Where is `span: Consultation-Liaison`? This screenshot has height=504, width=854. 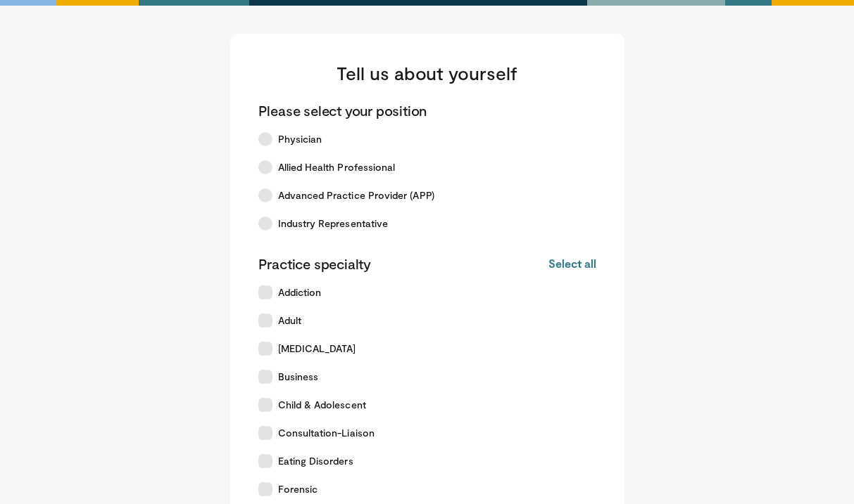 span: Consultation-Liaison is located at coordinates (326, 433).